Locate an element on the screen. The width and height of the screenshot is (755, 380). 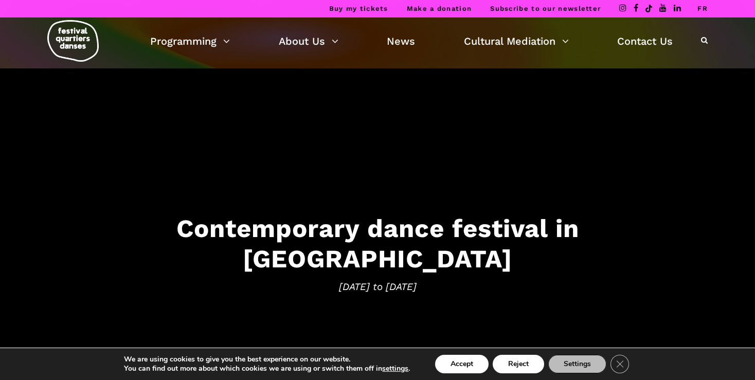
p: You can find out more about which cookies we are using or switch them off in . is located at coordinates (267, 369).